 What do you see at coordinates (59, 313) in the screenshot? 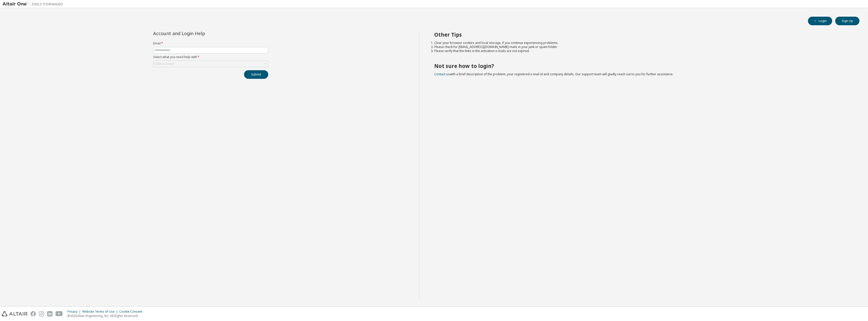
I see `img: youtube.svg` at bounding box center [59, 313].